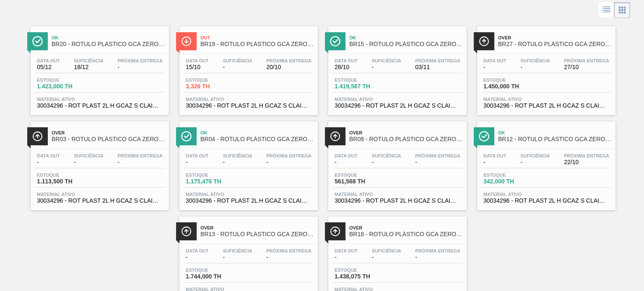 The height and width of the screenshot is (291, 644). What do you see at coordinates (215, 181) in the screenshot?
I see `span: 1.175,476 TH` at bounding box center [215, 181].